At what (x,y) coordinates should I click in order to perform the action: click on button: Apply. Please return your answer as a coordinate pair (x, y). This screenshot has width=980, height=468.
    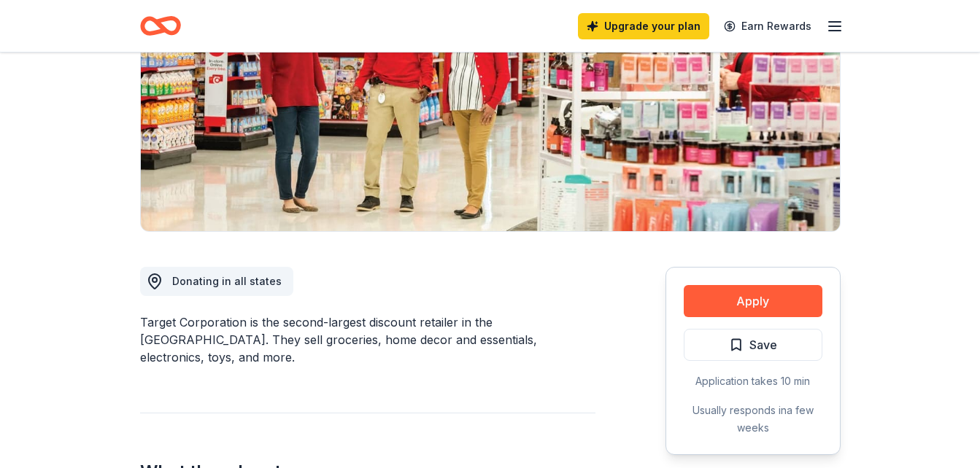
    Looking at the image, I should click on (753, 302).